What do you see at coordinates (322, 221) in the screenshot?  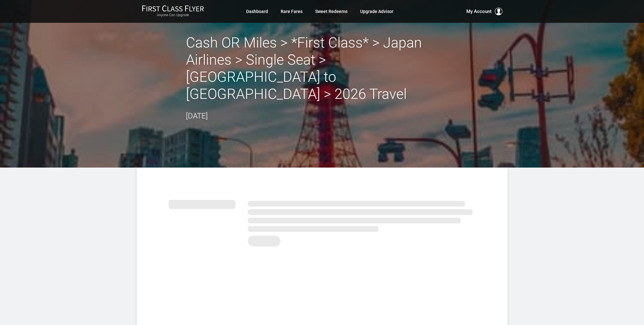 I see `img: summary.svg` at bounding box center [322, 221].